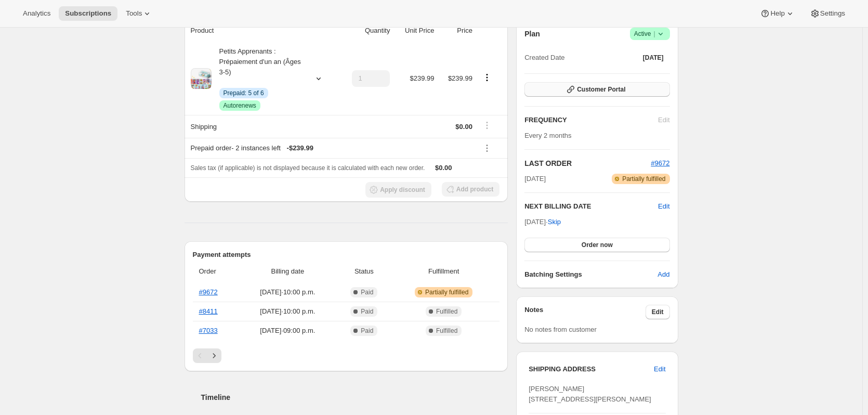 The height and width of the screenshot is (415, 868). Describe the element at coordinates (554, 222) in the screenshot. I see `button: Skip` at that location.